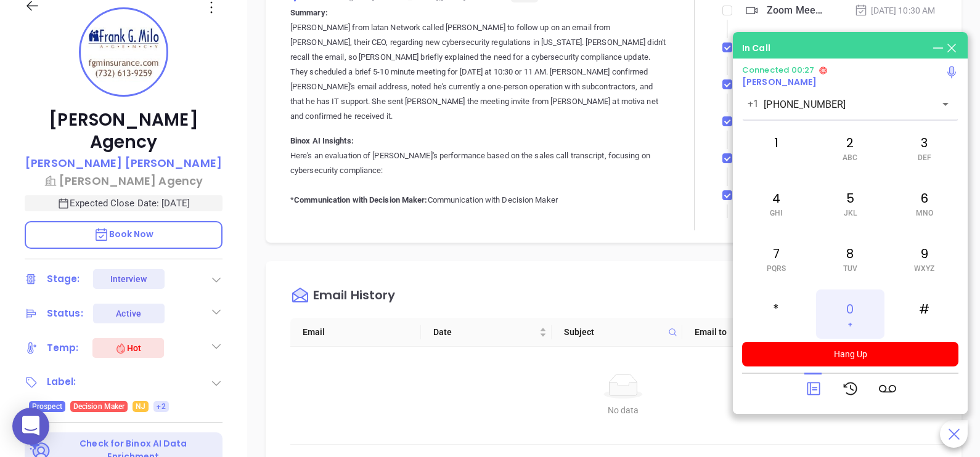  I want to click on span: ABC, so click(850, 158).